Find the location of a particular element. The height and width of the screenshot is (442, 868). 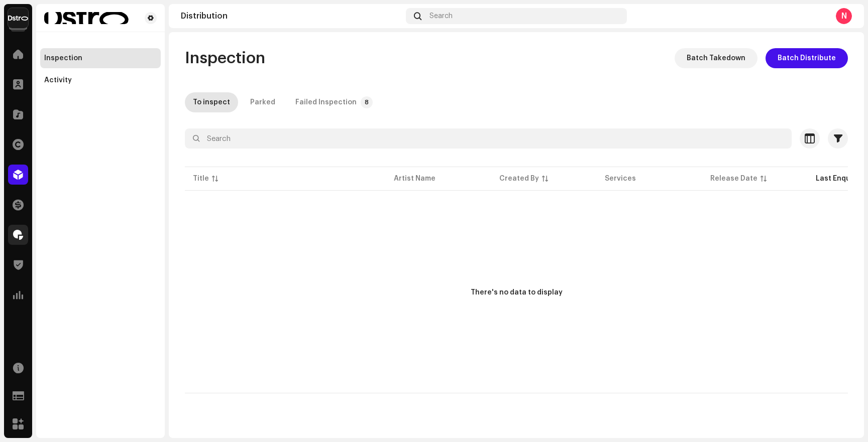

div: There's no data to display is located at coordinates (516, 293).